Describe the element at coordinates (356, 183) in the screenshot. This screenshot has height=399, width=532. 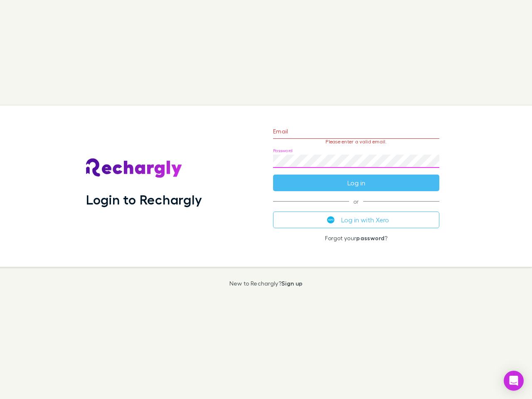
I see `button: Log in` at that location.